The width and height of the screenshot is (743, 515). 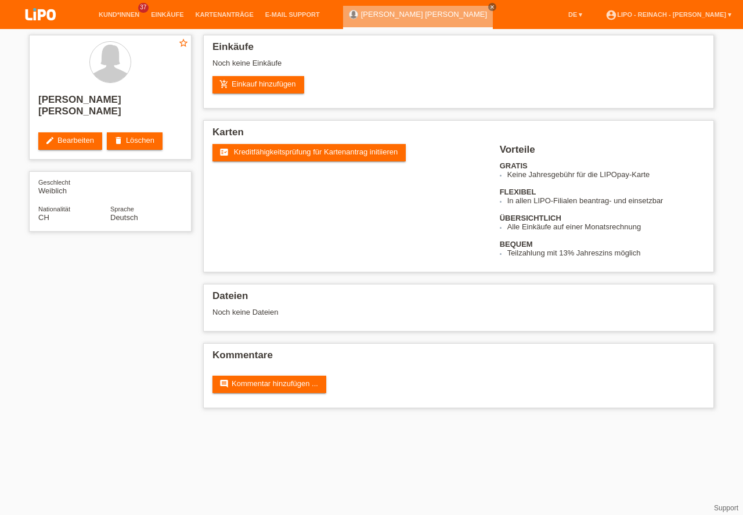 I want to click on i: account_circle, so click(x=611, y=15).